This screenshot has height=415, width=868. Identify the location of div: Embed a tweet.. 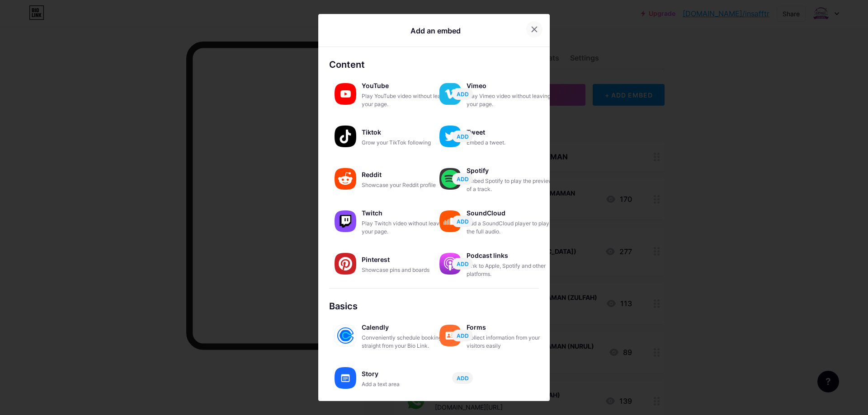
(512, 143).